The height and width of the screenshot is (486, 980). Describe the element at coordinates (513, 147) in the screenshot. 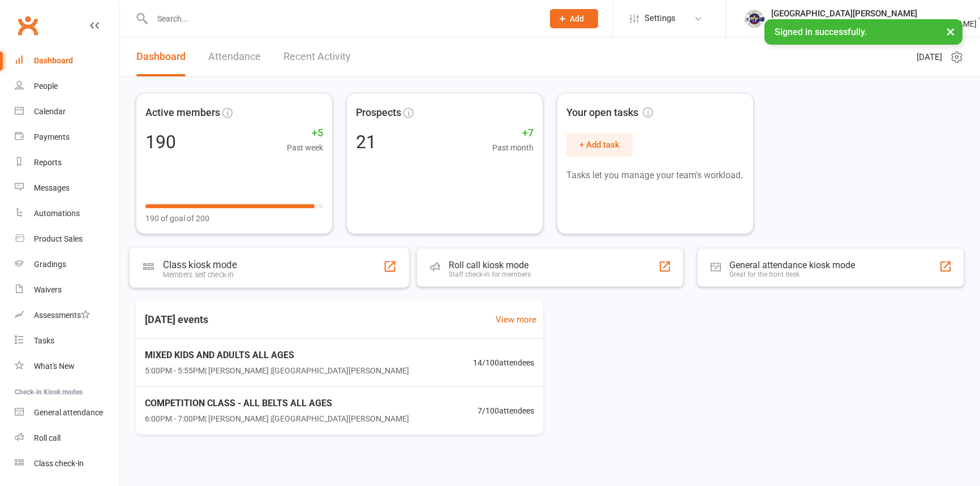

I see `span: Past month` at that location.